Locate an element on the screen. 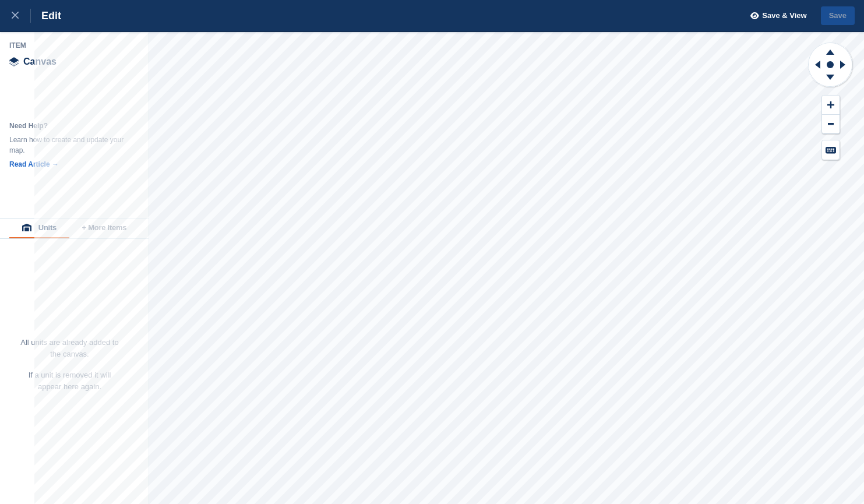  p: If a unit is removed it will appear here again. is located at coordinates (69, 381).